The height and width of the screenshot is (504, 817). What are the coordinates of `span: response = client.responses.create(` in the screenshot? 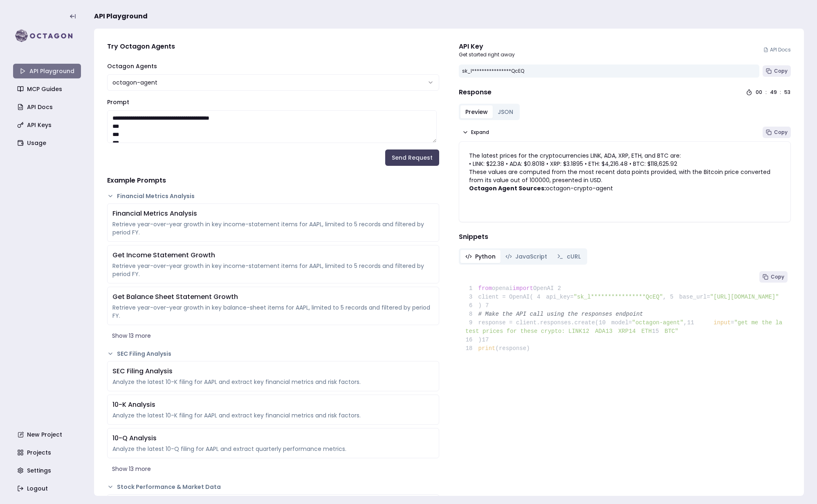 It's located at (532, 323).